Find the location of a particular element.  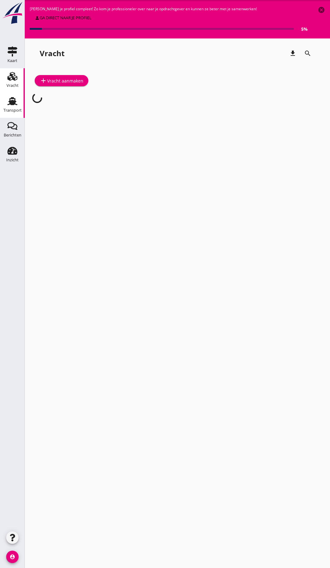

img: logo-small.a267ee39.svg is located at coordinates (12, 13).